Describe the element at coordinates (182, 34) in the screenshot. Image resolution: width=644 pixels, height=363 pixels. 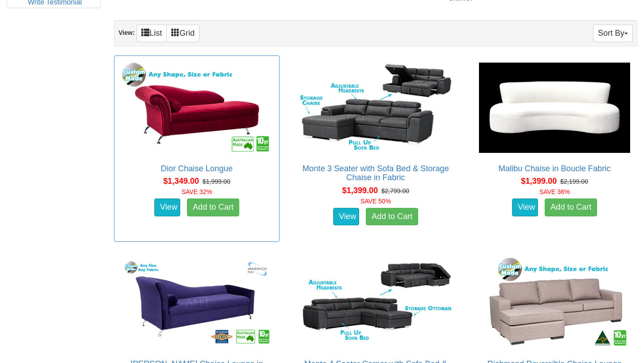
I see `a: Grid` at that location.